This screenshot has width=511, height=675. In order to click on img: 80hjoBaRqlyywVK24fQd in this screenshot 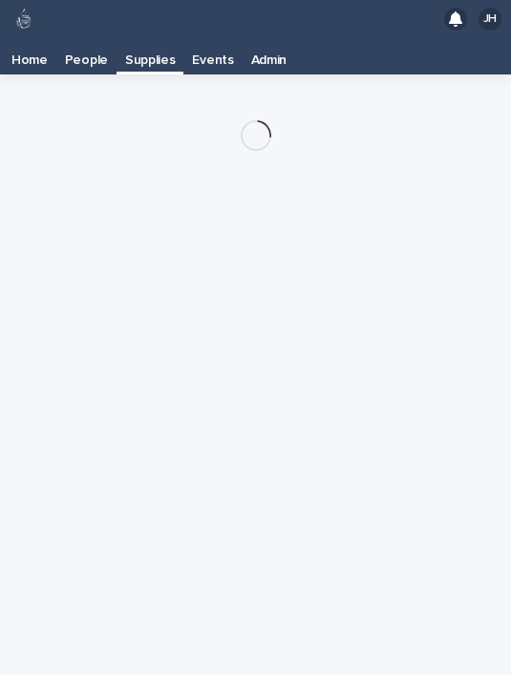, I will do `click(24, 19)`.